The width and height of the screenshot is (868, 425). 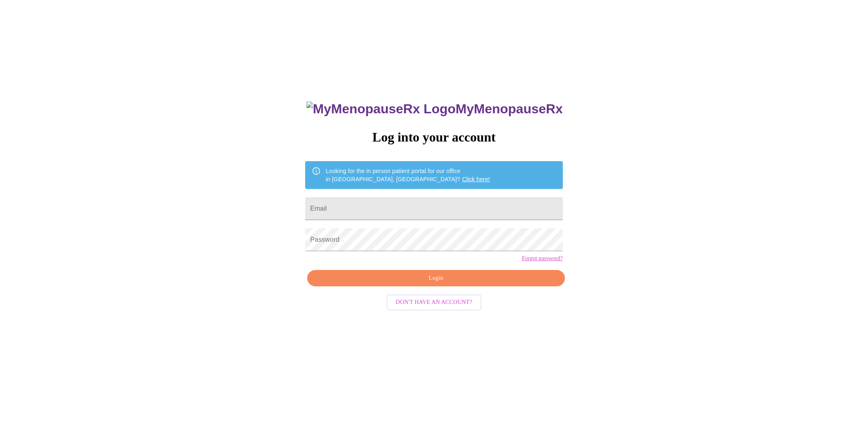 What do you see at coordinates (434, 303) in the screenshot?
I see `button: Don't have an account?` at bounding box center [434, 303].